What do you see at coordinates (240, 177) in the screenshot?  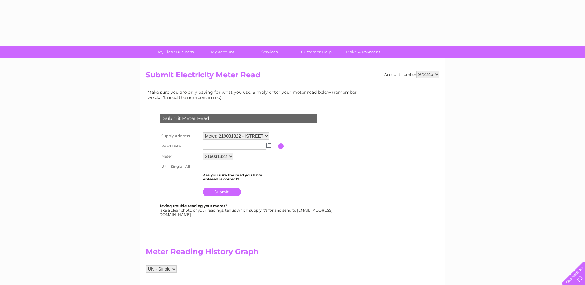 I see `td: Are you sure the read you have entered is correct?` at bounding box center [240, 177].